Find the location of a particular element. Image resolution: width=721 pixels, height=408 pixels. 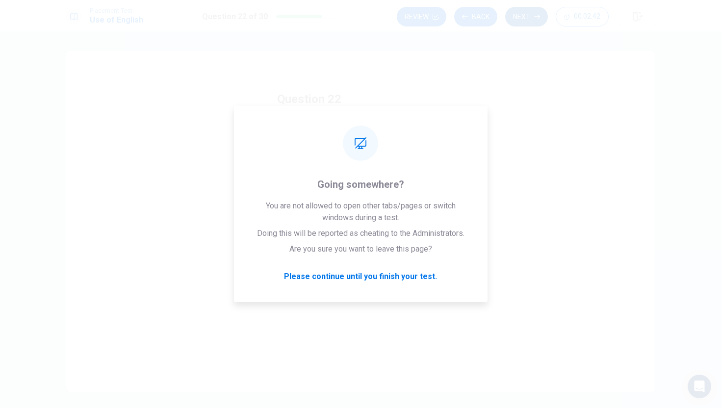

div: Open Intercom Messenger is located at coordinates (700, 387).